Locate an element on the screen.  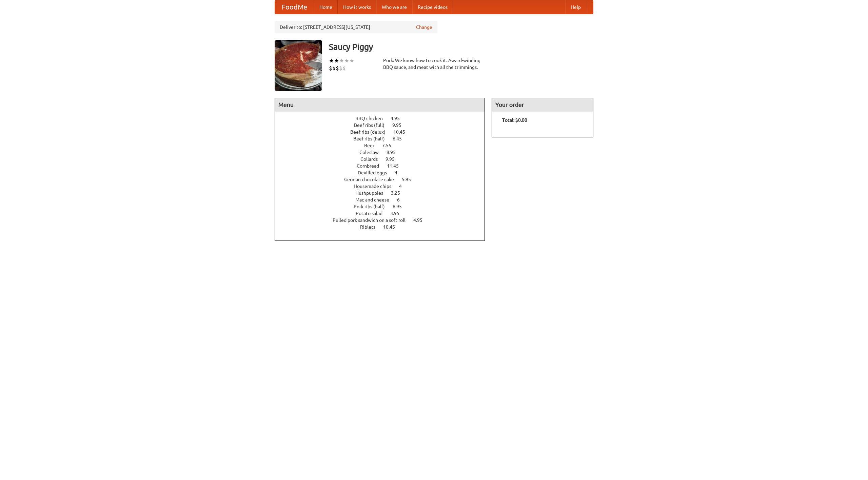
span: Housemade chips is located at coordinates (376, 186).